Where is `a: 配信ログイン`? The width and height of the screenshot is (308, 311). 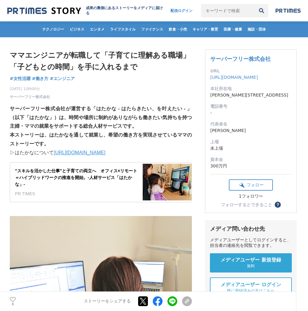
a: 配信ログイン is located at coordinates (182, 11).